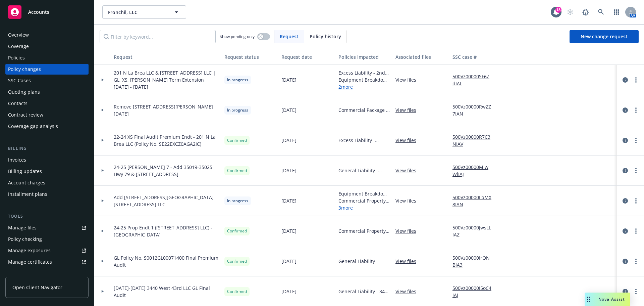 This screenshot has width=644, height=306. I want to click on a: Switch app, so click(617, 12).